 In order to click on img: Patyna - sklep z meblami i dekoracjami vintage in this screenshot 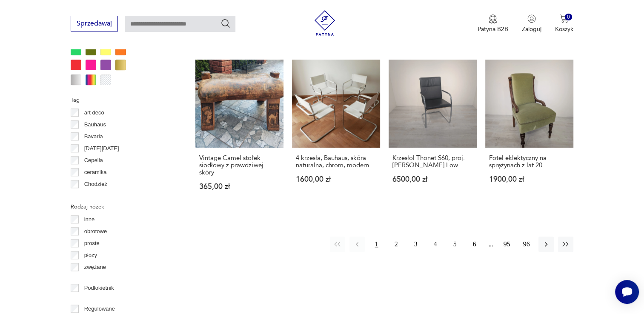, I will do `click(325, 23)`.